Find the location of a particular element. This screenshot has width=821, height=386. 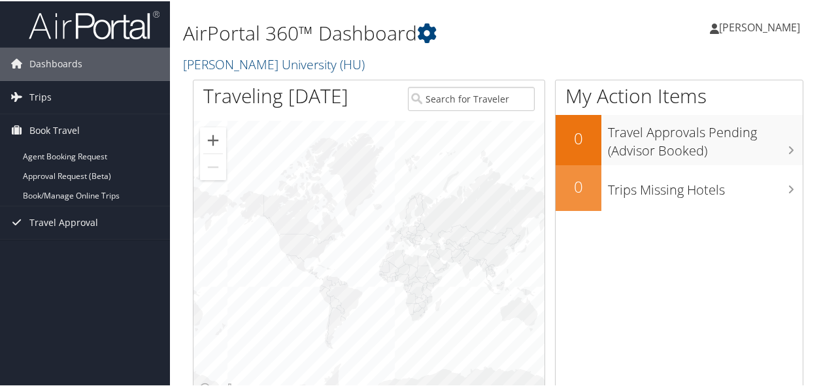

h3: Trips Missing Hotels is located at coordinates (705, 186).